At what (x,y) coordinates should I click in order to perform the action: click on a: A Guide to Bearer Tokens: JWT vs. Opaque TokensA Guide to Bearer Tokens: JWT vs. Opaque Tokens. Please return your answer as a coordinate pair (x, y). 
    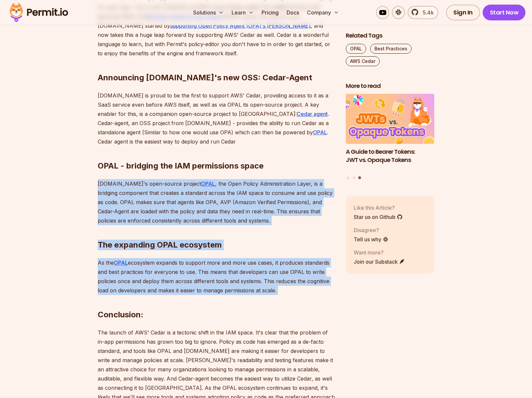
    Looking at the image, I should click on (390, 133).